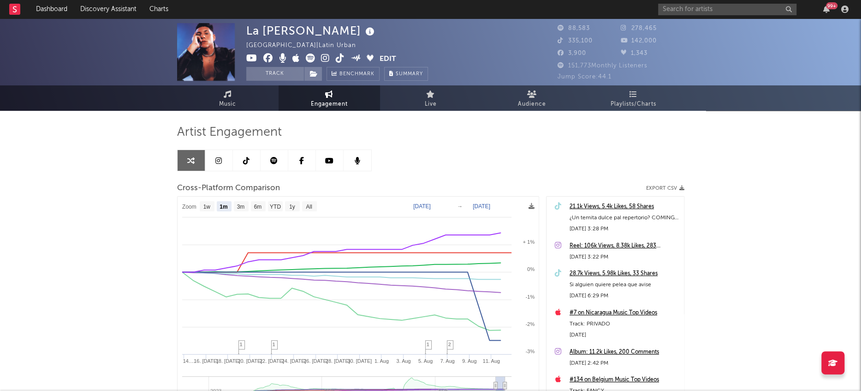  What do you see at coordinates (624, 313) in the screenshot?
I see `a: #7 on Nicaragua Music Top Videos` at bounding box center [624, 313].